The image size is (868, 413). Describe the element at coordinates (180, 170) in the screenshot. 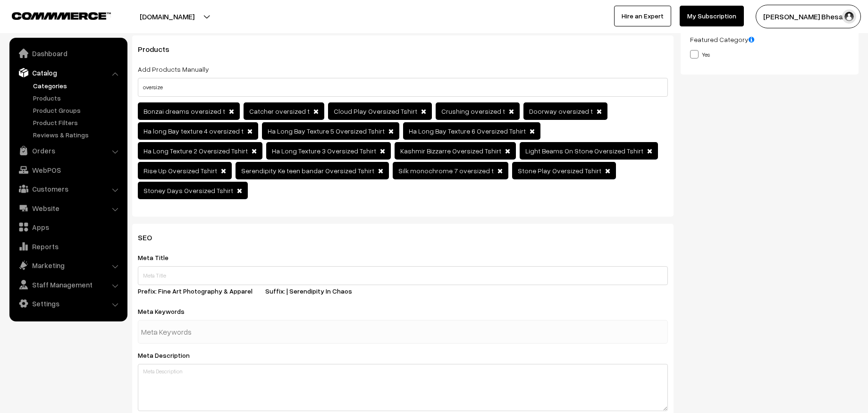

I see `span: Rise Up Oversized Tshirt` at that location.